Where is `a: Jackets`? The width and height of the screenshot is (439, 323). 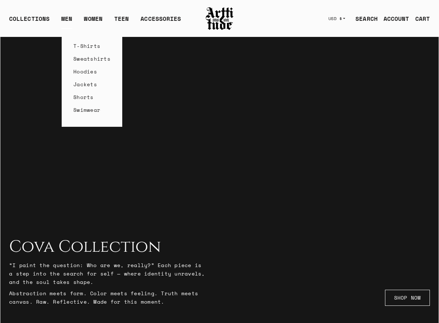
a: Jackets is located at coordinates (92, 84).